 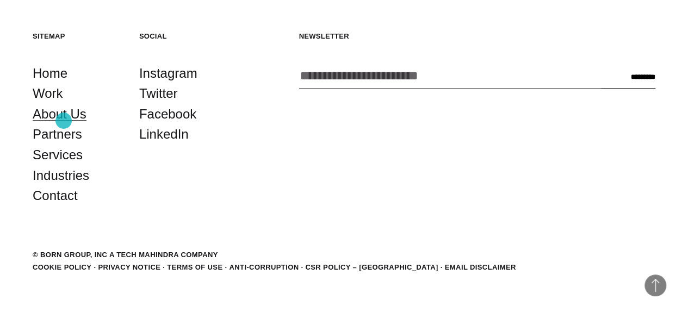 What do you see at coordinates (480, 267) in the screenshot?
I see `a: Email Disclaimer` at bounding box center [480, 267].